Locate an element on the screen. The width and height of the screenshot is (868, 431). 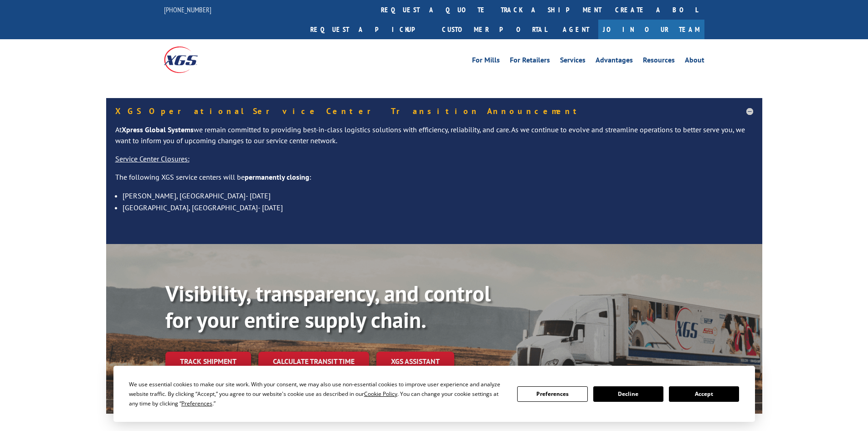
span: Cookie Policy is located at coordinates (381, 393).